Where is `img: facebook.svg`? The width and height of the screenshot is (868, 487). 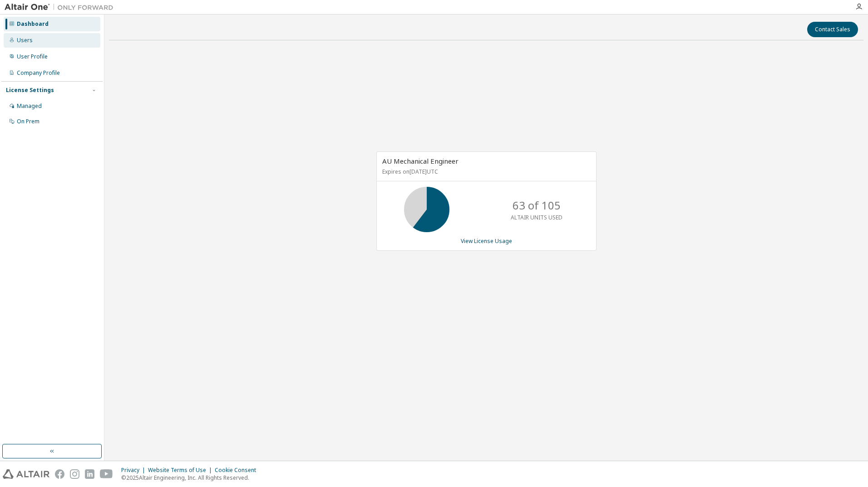 img: facebook.svg is located at coordinates (60, 474).